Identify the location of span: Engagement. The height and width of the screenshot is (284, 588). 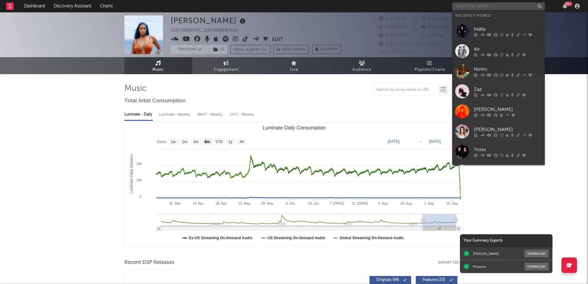
(226, 70).